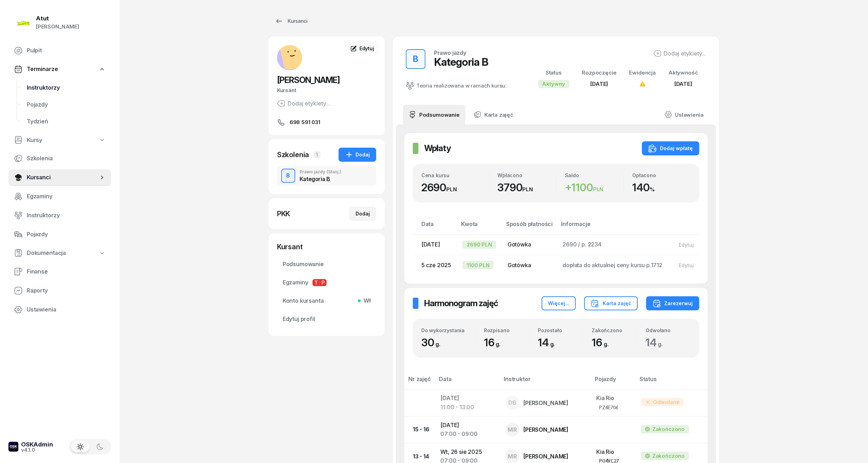 Image resolution: width=868 pixels, height=463 pixels. I want to click on button: BPrawo jazdy(Stacj.)Kategoria B, so click(326, 176).